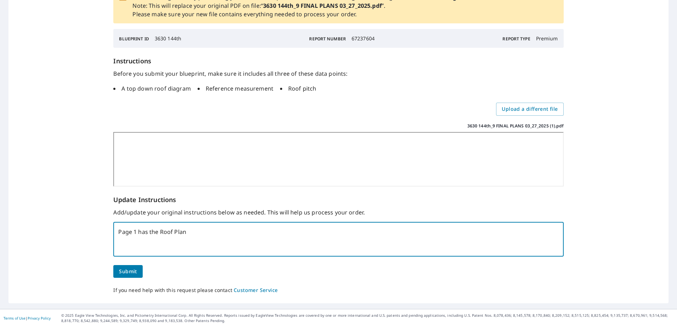  What do you see at coordinates (322, 6) in the screenshot?
I see `strong: 3630 144th_9 FINAL PLANS 03_27_2025.pdf` at bounding box center [322, 6].